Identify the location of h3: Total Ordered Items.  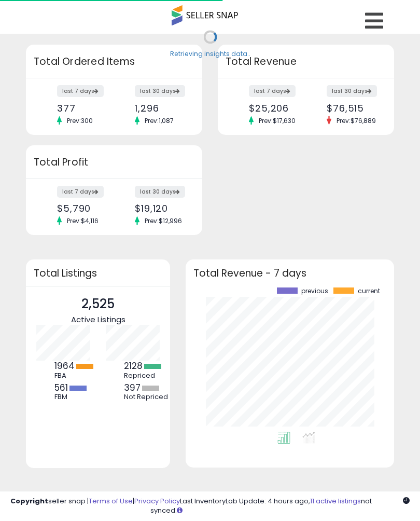
(114, 62).